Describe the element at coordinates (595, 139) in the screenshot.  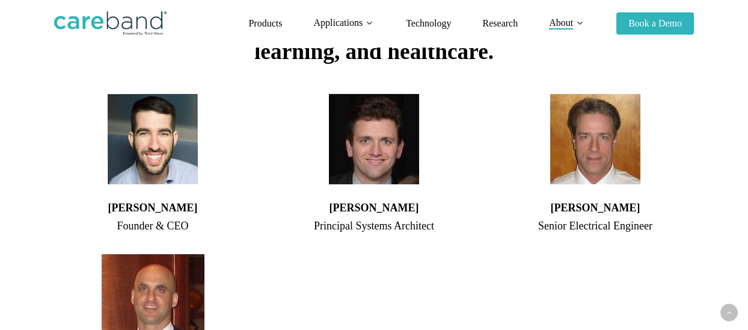
I see `img: Jon Ledwith` at that location.